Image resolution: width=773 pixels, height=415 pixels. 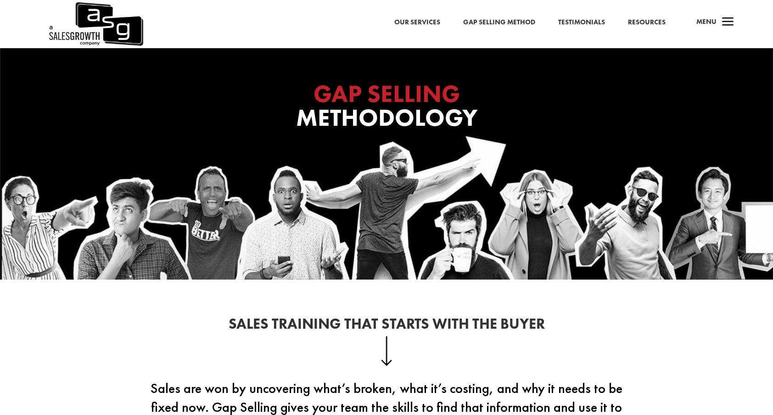 I want to click on a: Resources, so click(x=647, y=22).